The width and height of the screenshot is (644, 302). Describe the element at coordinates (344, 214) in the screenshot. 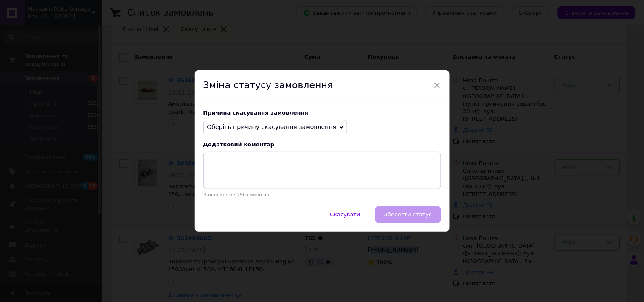

I see `button: Скасувати` at that location.